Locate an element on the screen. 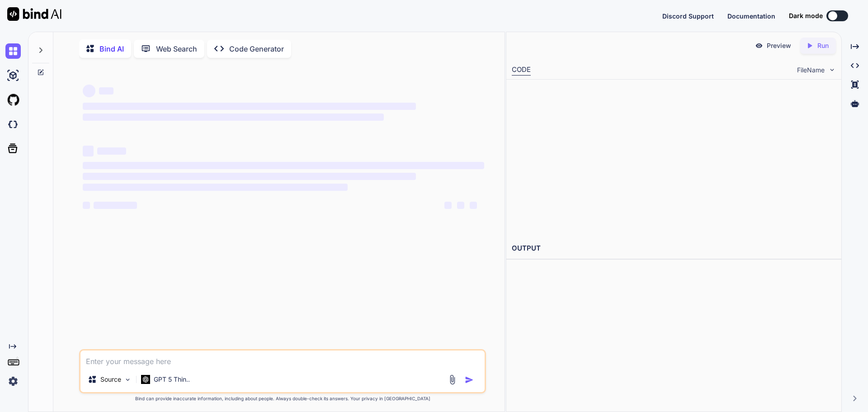 The height and width of the screenshot is (412, 868). button: Documentation is located at coordinates (752, 16).